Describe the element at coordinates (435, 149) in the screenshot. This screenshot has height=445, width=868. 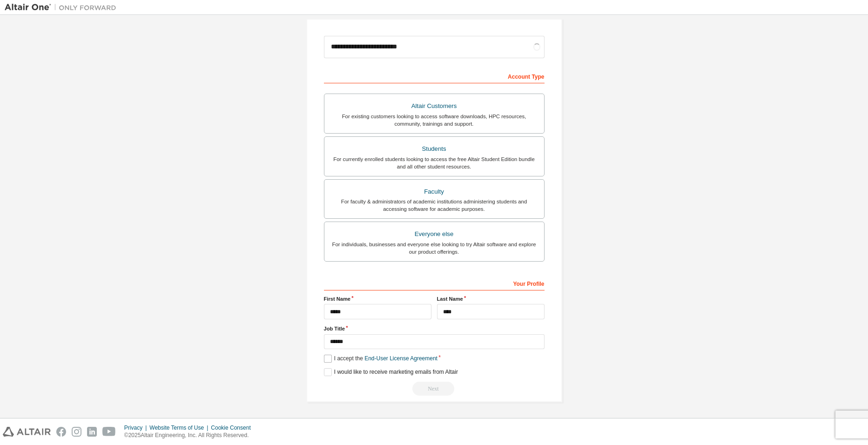
I see `div: Students` at that location.